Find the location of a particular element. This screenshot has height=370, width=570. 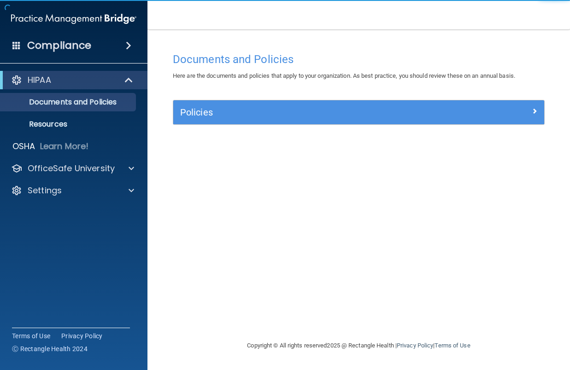

p: OSHA is located at coordinates (24, 146).